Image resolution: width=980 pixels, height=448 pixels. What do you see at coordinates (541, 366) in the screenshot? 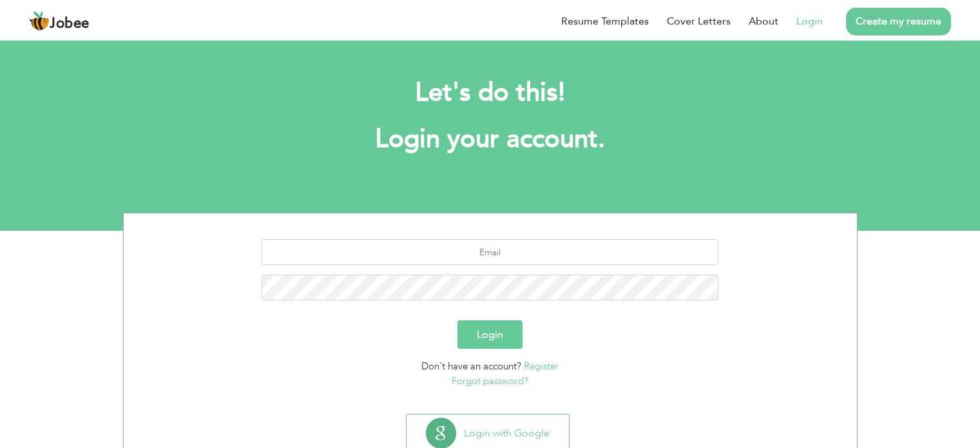
I see `a: Register` at bounding box center [541, 366].